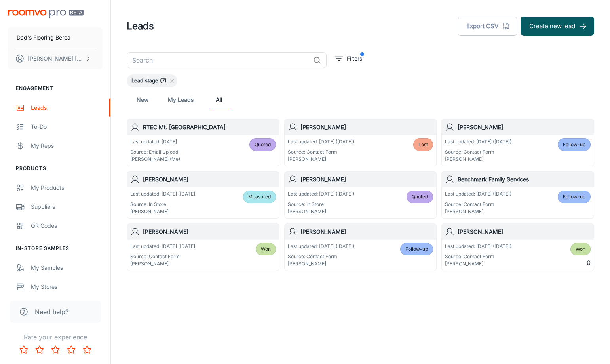 The image size is (610, 364). I want to click on h6: Benchmark Family Services, so click(524, 179).